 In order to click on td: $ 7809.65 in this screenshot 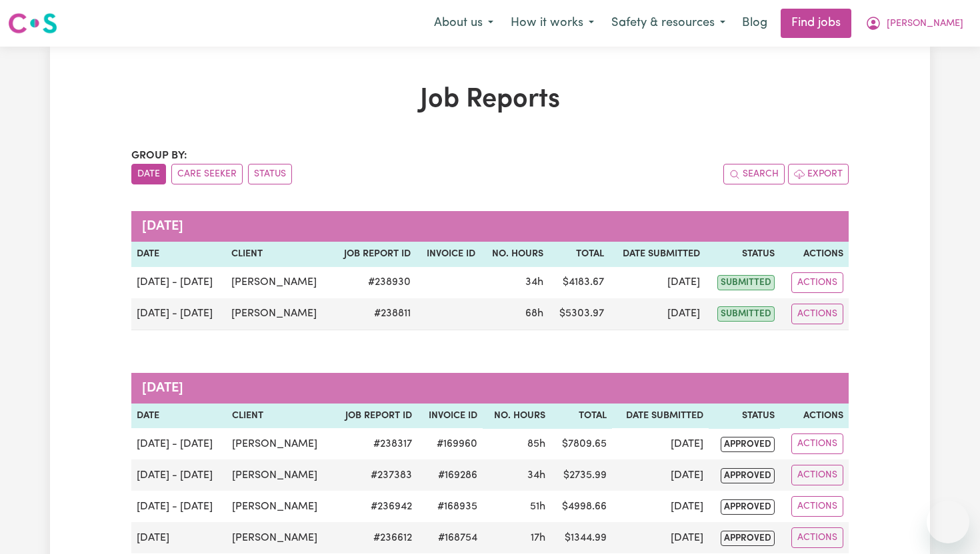, I will do `click(581, 444)`.